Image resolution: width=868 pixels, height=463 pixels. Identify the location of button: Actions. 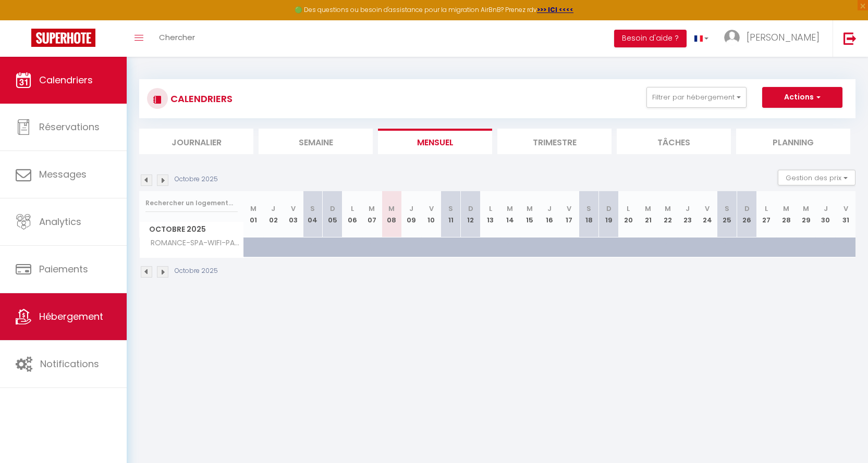
(803, 97).